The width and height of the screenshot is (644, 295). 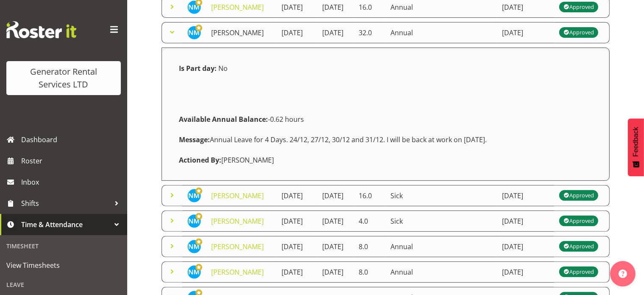 I want to click on img: Rosterit website logo, so click(x=41, y=30).